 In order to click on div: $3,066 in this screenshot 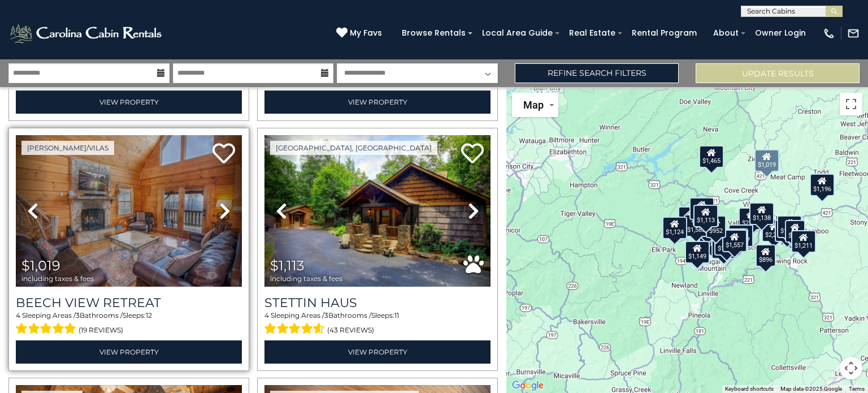, I will do `click(711, 240)`.